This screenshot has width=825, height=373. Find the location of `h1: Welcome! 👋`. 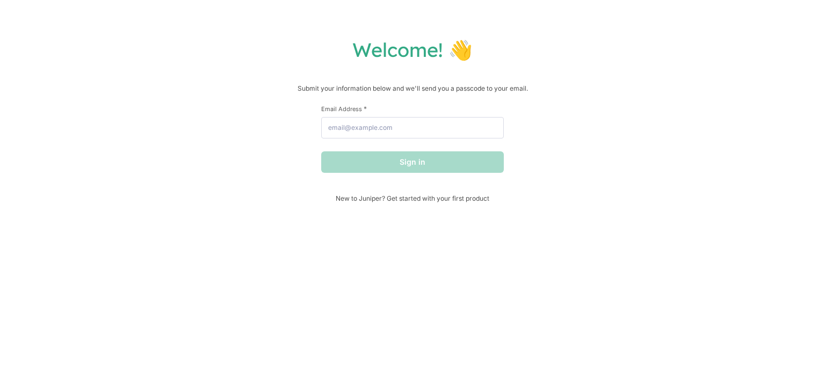

h1: Welcome! 👋 is located at coordinates (412, 49).